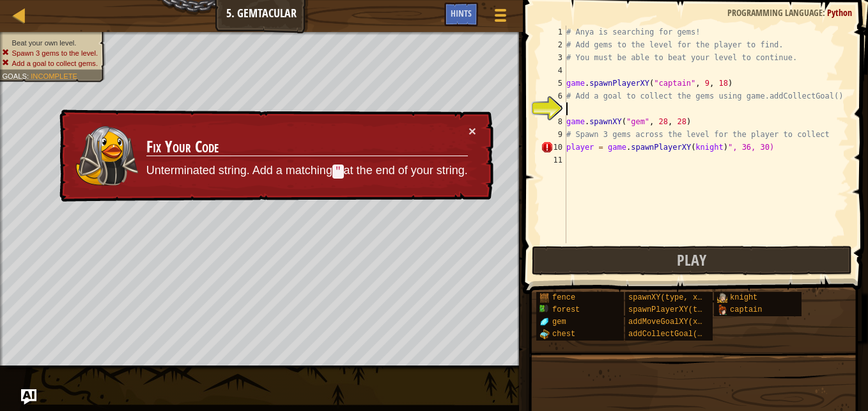 This screenshot has width=868, height=411. I want to click on div: 10, so click(554, 147).